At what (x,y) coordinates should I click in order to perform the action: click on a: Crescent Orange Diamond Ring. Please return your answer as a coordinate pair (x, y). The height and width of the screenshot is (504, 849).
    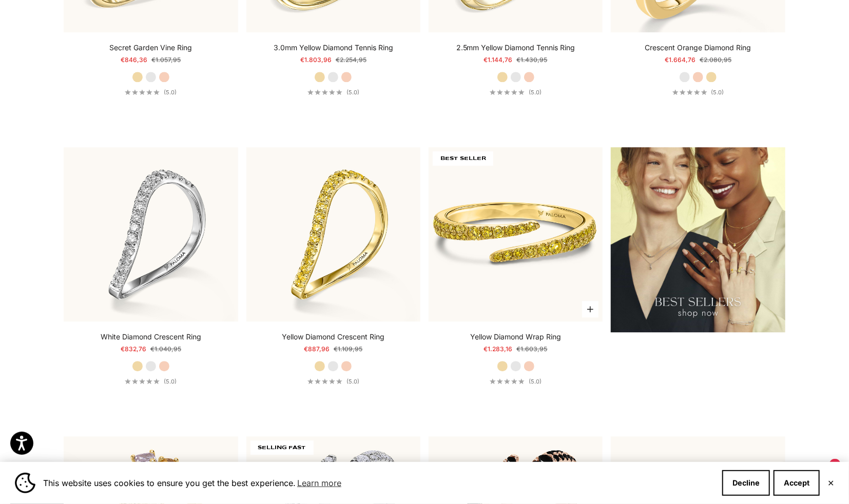
    Looking at the image, I should click on (698, 48).